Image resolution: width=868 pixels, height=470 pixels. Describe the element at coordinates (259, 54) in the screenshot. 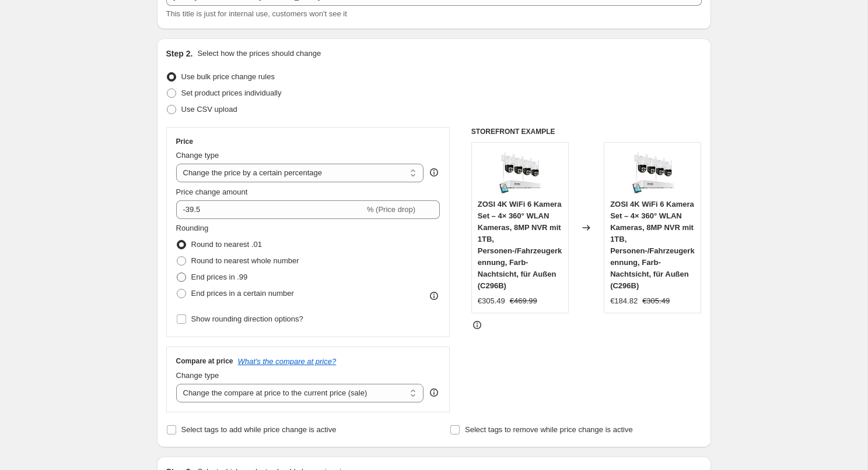

I see `p: Select how the prices should change` at that location.